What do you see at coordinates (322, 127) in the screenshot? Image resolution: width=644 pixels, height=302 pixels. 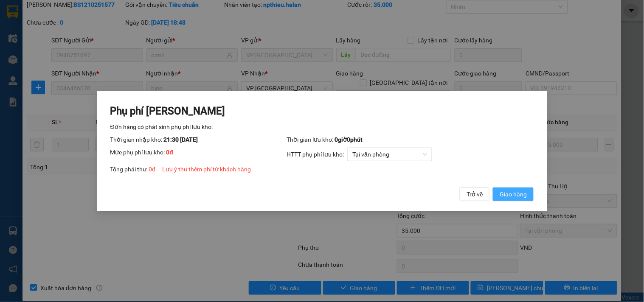 I see `div: Đơn hàng có phát sinh phụ phí lưu kho:` at bounding box center [322, 127].